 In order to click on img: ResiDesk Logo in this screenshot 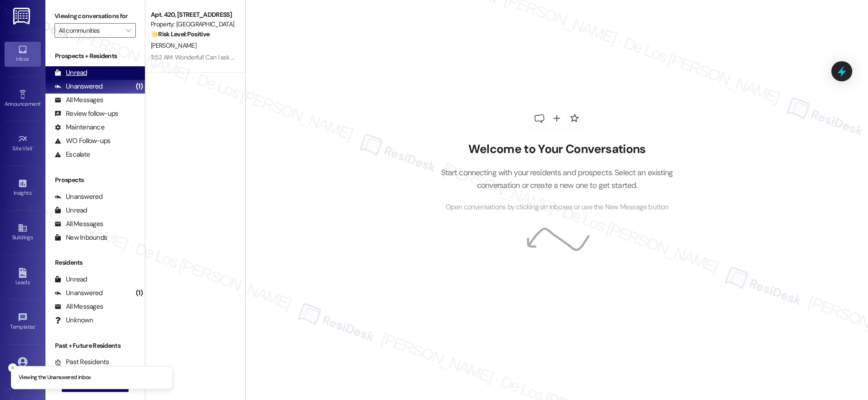, I will do `click(22, 16)`.